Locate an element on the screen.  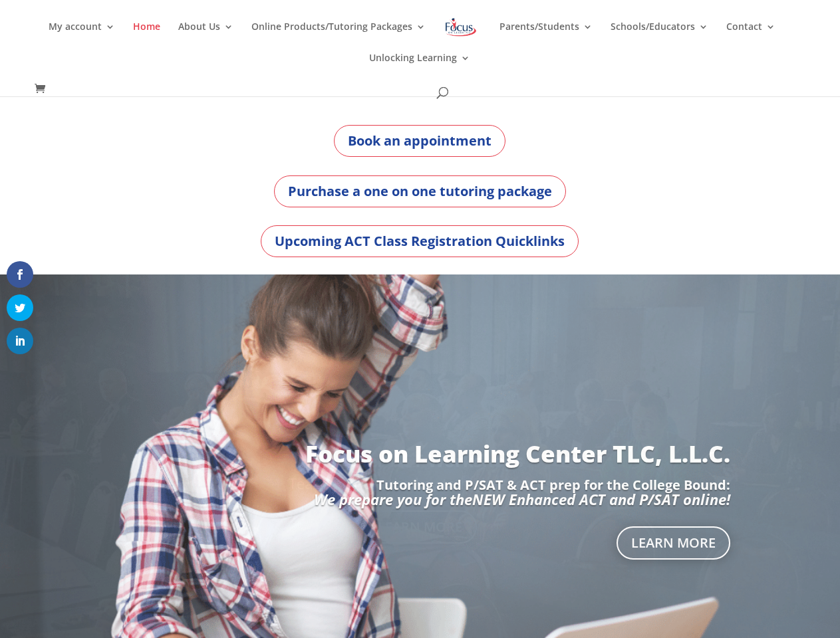
a: My account is located at coordinates (82, 37).